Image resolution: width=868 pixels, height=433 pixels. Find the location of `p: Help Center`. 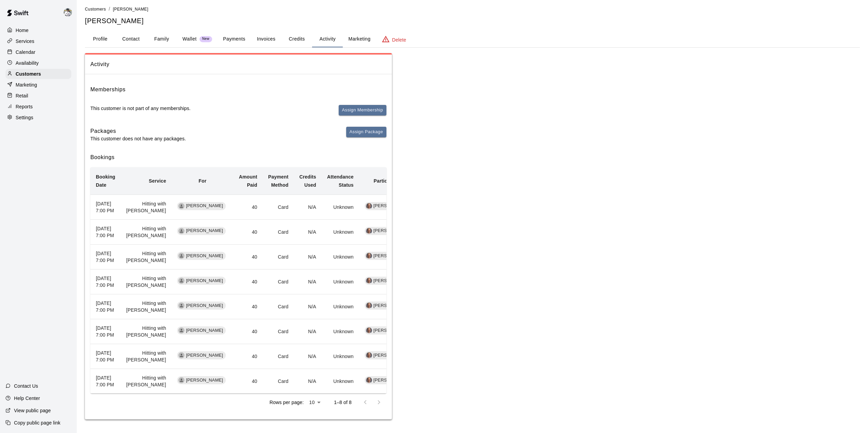

p: Help Center is located at coordinates (27, 398).